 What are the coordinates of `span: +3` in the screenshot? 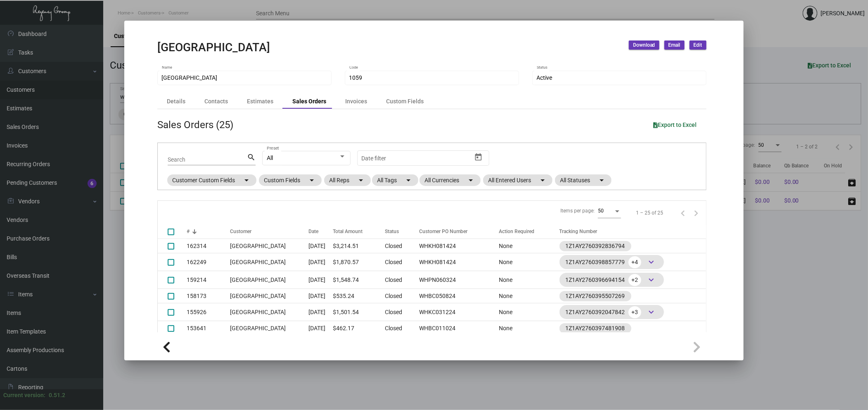 It's located at (635, 312).